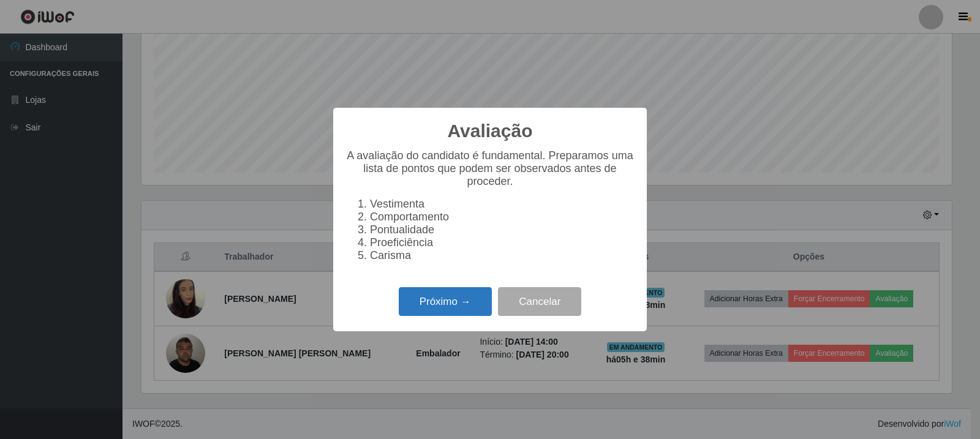 The image size is (980, 439). Describe the element at coordinates (490, 131) in the screenshot. I see `h2: Avaliação` at that location.